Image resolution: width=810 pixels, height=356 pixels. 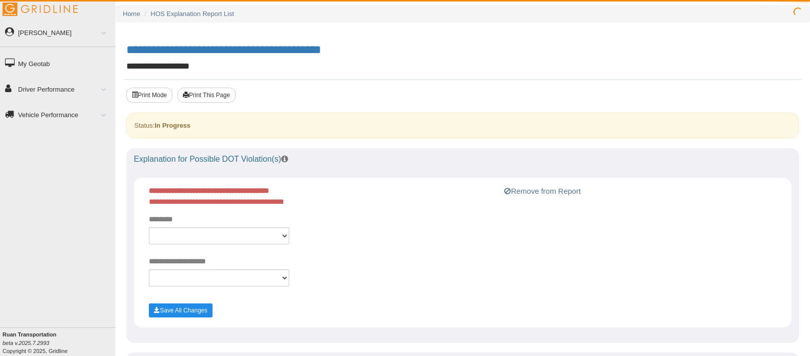 What do you see at coordinates (172, 125) in the screenshot?
I see `strong: In Progress` at bounding box center [172, 125].